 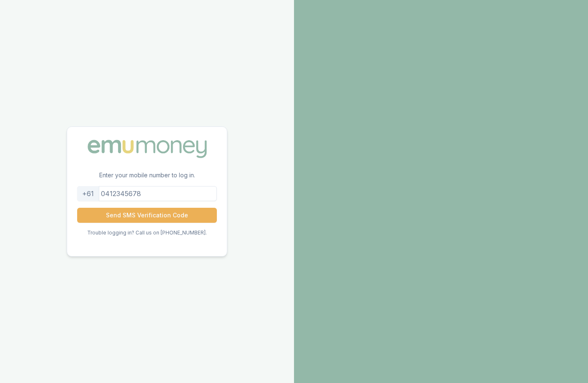 I want to click on img: Emu Money, so click(x=147, y=149).